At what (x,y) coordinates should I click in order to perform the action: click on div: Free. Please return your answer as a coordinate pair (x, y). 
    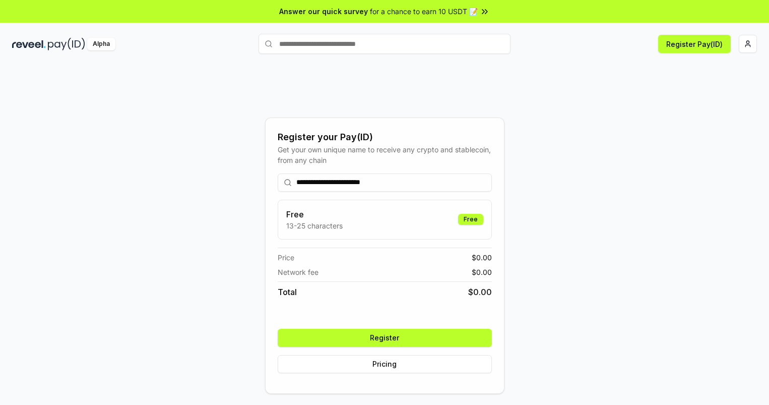
    Looking at the image, I should click on (471, 219).